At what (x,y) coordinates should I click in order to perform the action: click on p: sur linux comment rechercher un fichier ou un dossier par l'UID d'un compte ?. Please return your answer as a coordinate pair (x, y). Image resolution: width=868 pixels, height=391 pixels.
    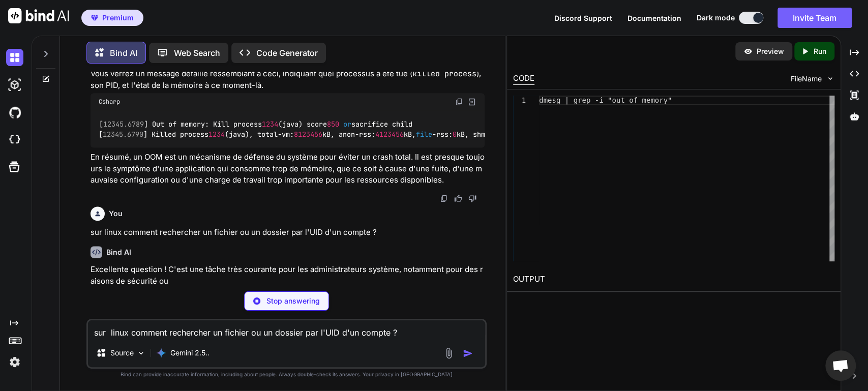
    Looking at the image, I should click on (288, 233).